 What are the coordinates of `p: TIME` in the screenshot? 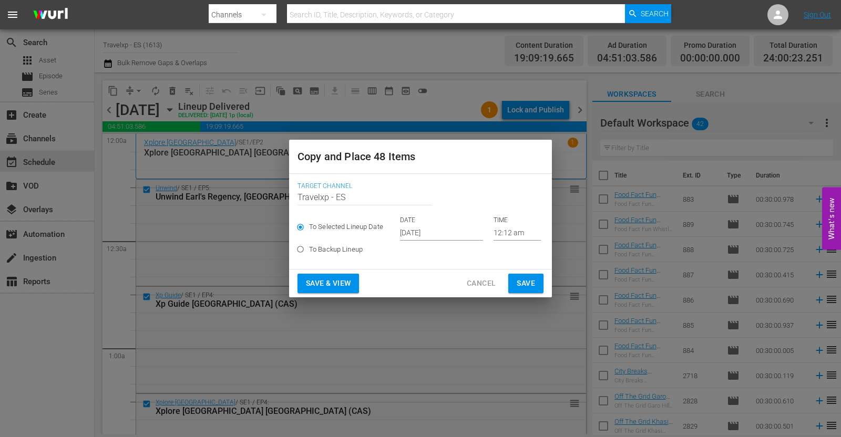 It's located at (517, 220).